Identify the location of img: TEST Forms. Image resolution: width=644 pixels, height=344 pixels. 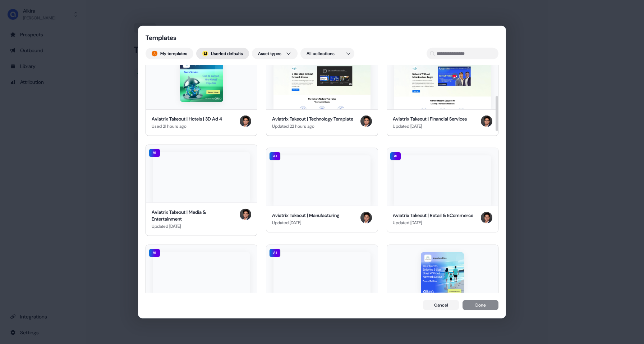
(322, 277).